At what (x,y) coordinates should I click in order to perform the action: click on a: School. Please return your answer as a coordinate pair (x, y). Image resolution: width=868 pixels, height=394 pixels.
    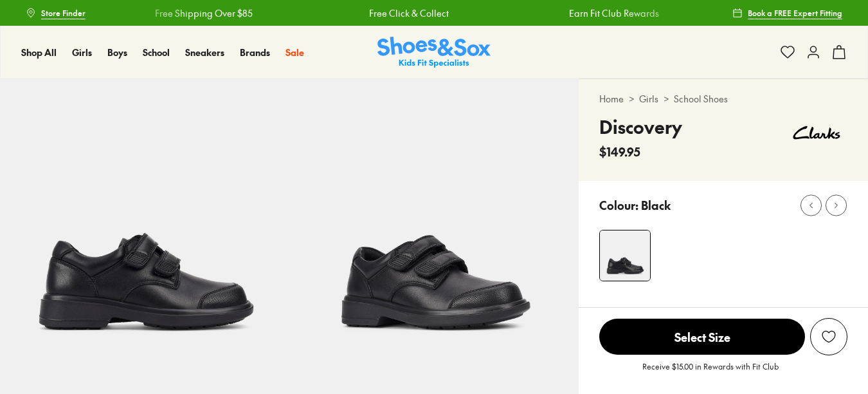
    Looking at the image, I should click on (156, 53).